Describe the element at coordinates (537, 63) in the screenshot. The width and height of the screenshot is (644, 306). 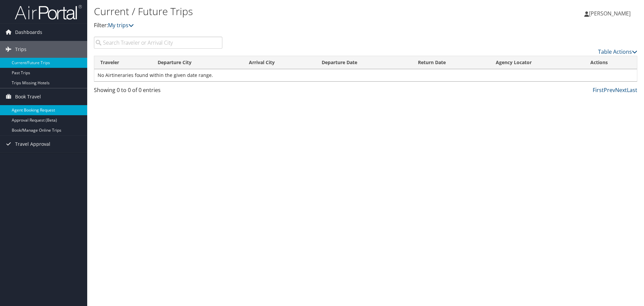
I see `th: Agency Locator: activate to sort column ascending` at that location.